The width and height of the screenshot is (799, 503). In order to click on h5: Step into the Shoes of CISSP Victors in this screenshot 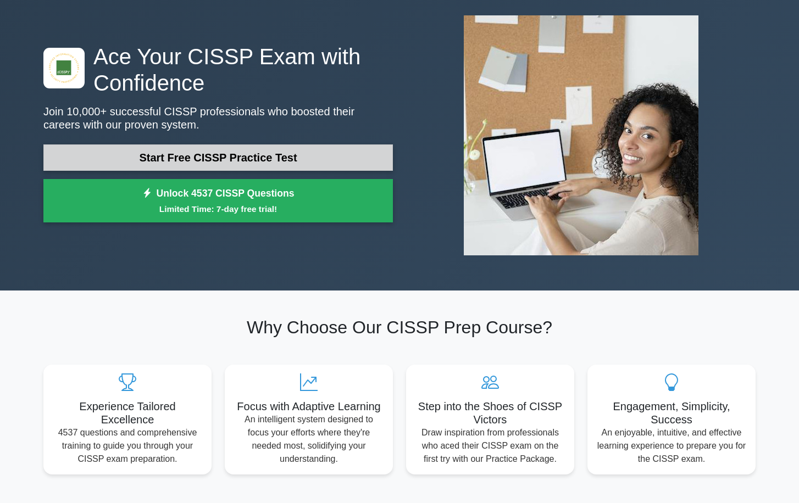, I will do `click(490, 413)`.